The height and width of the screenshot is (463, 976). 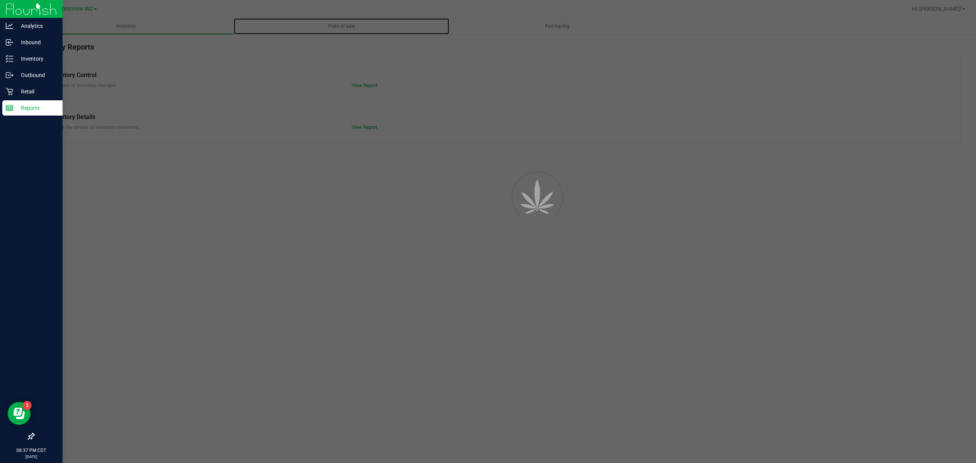 What do you see at coordinates (36, 42) in the screenshot?
I see `p: Inbound` at bounding box center [36, 42].